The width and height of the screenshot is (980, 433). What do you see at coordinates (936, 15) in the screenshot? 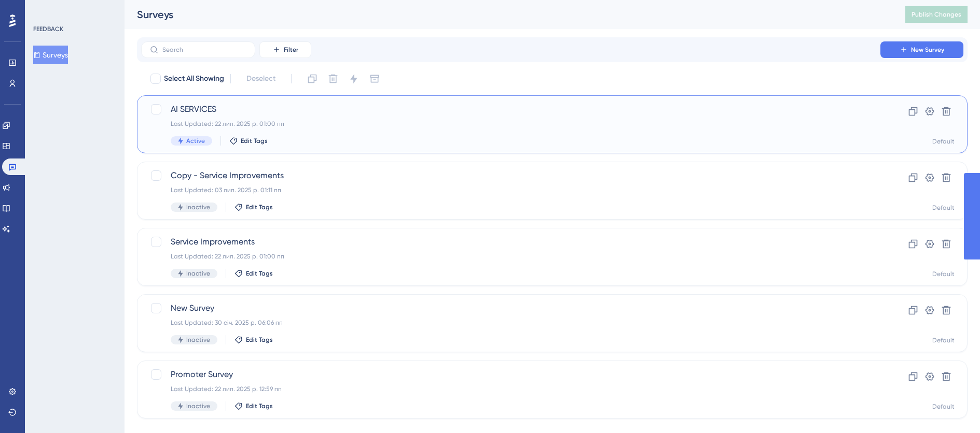
I see `button: Publish Changes` at bounding box center [936, 15].